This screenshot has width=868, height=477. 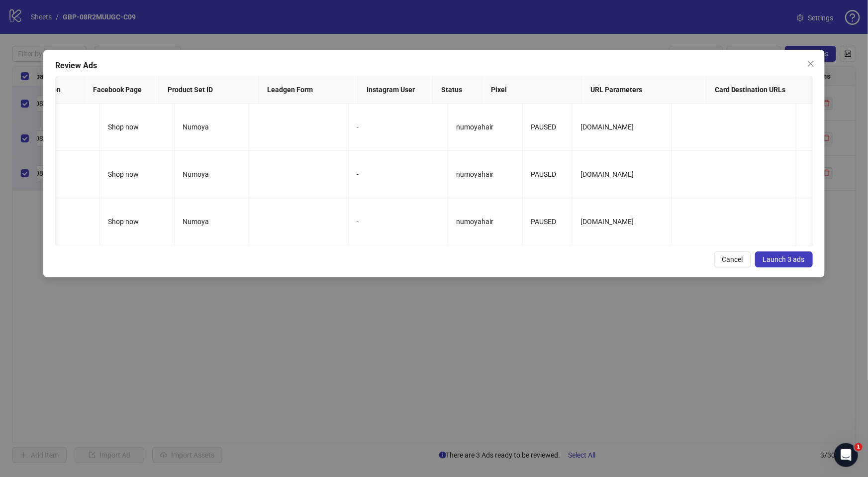 I want to click on span: close, so click(x=811, y=64).